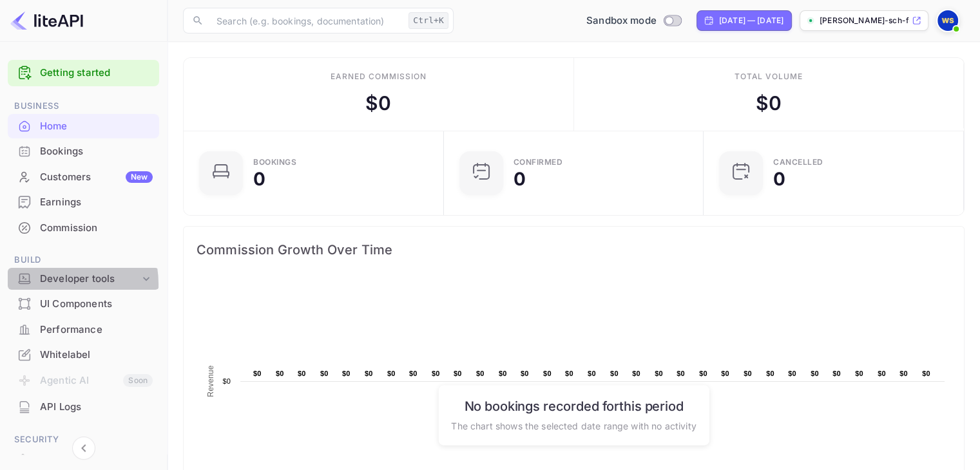 This screenshot has height=470, width=980. I want to click on span: Commission Growth Over Time, so click(573, 250).